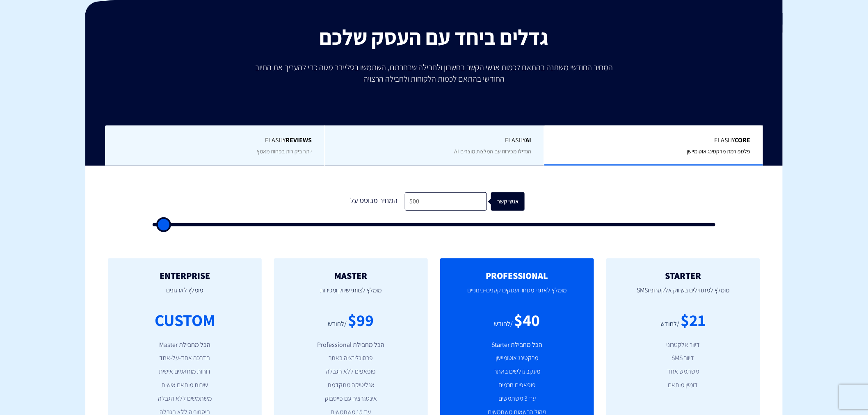 Image resolution: width=868 pixels, height=415 pixels. What do you see at coordinates (350, 372) in the screenshot?
I see `li: פופאפים ללא הגבלה` at bounding box center [350, 372].